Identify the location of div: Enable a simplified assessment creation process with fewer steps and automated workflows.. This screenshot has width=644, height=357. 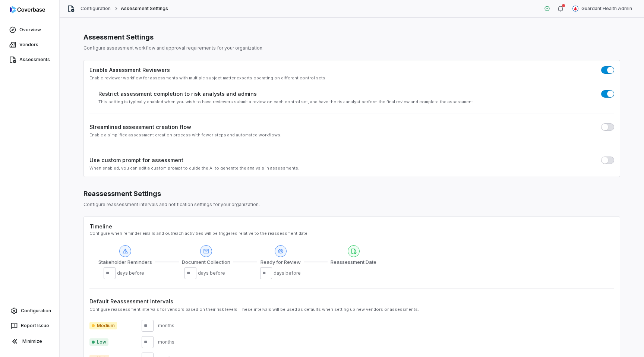
(352, 135).